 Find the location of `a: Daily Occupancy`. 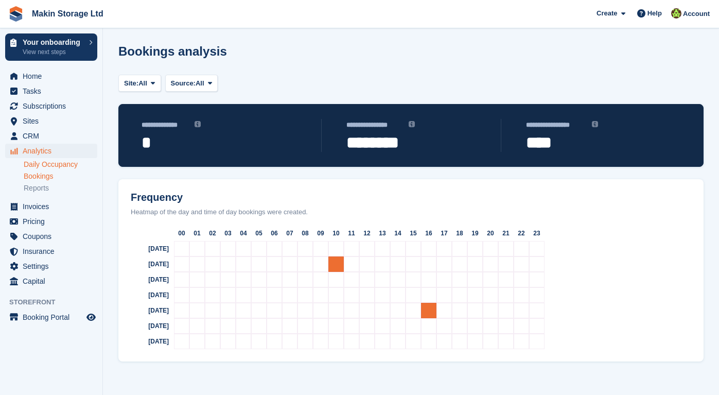

a: Daily Occupancy is located at coordinates (60, 164).